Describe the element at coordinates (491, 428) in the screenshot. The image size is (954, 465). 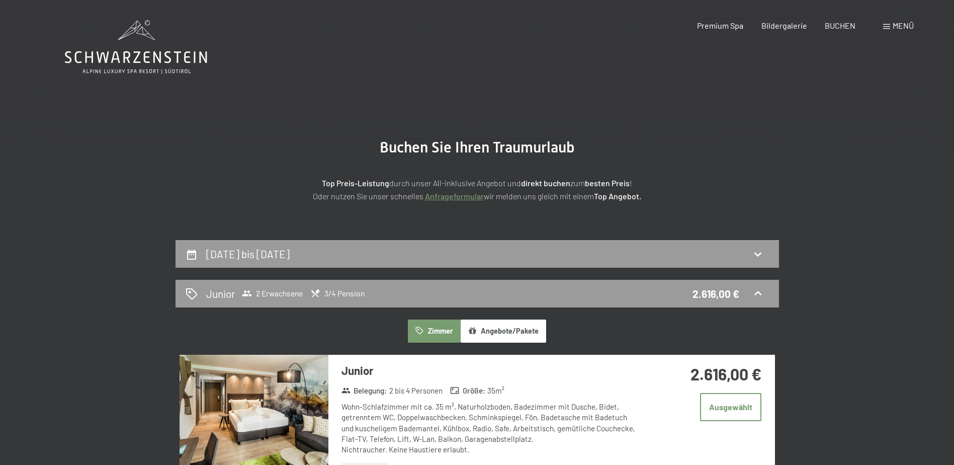
I see `div: Wohn-Schlafzimmer mit ca. 35 m², Naturholzboden, Badezimmer mit Dusche, Bidet, getrenntem WC, Dop...` at that location.